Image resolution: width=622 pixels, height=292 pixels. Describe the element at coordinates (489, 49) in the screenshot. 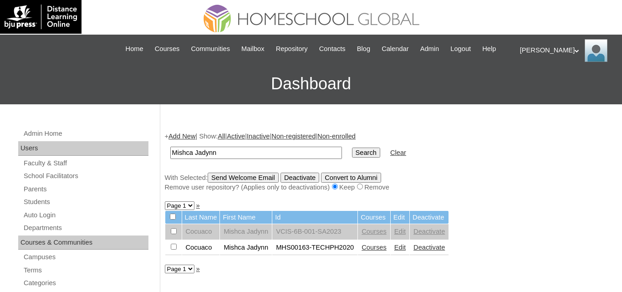

I see `a: Help` at that location.